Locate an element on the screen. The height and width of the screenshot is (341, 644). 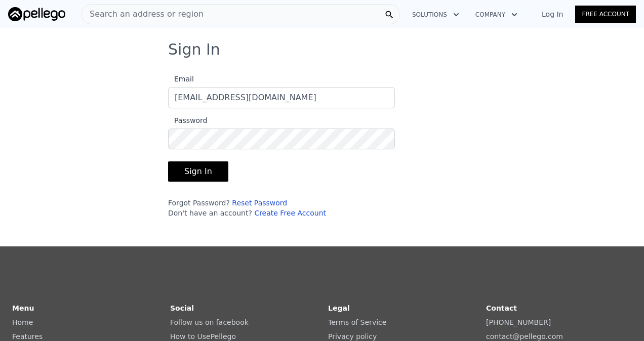
strong: Legal is located at coordinates (339, 308).